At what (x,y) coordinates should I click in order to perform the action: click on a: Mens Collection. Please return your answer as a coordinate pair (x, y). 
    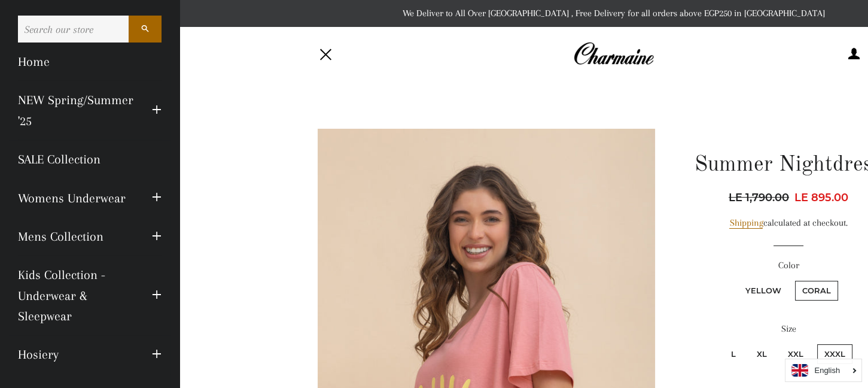
    Looking at the image, I should click on (76, 236).